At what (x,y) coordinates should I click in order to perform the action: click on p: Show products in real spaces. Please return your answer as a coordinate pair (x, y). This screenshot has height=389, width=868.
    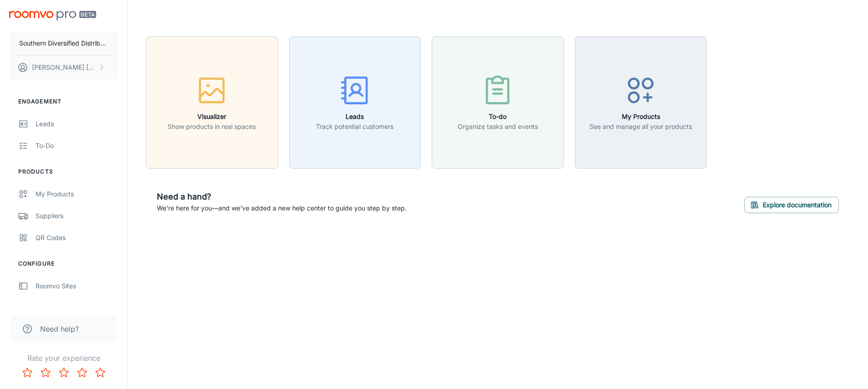
    Looking at the image, I should click on (211, 126).